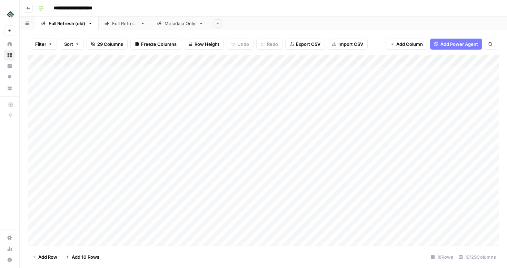  Describe the element at coordinates (44, 257) in the screenshot. I see `button: Add Row` at that location.